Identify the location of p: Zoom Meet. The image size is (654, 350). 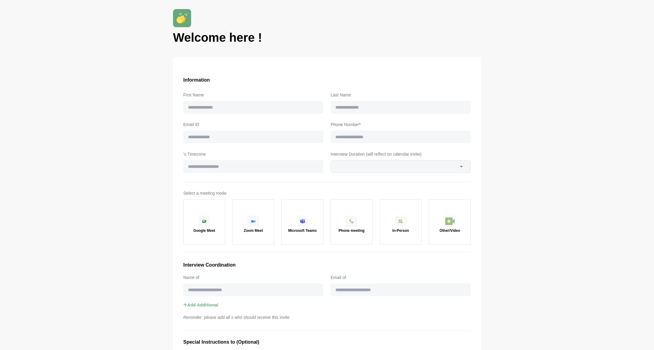
(253, 231).